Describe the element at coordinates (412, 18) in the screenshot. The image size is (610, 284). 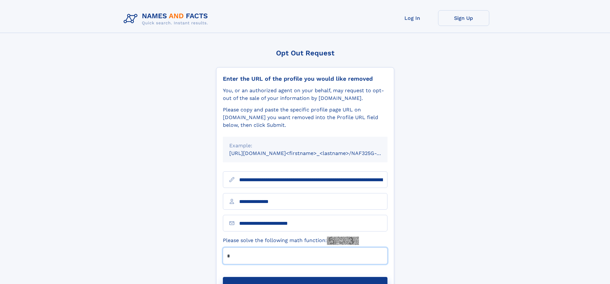
I see `a: Log In` at that location.